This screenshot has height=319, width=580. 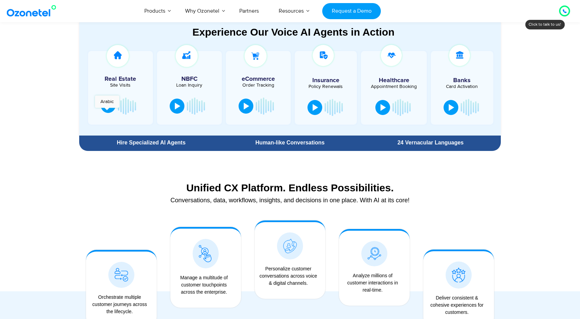 What do you see at coordinates (290, 143) in the screenshot?
I see `div: Human-like Conversations` at bounding box center [290, 143].